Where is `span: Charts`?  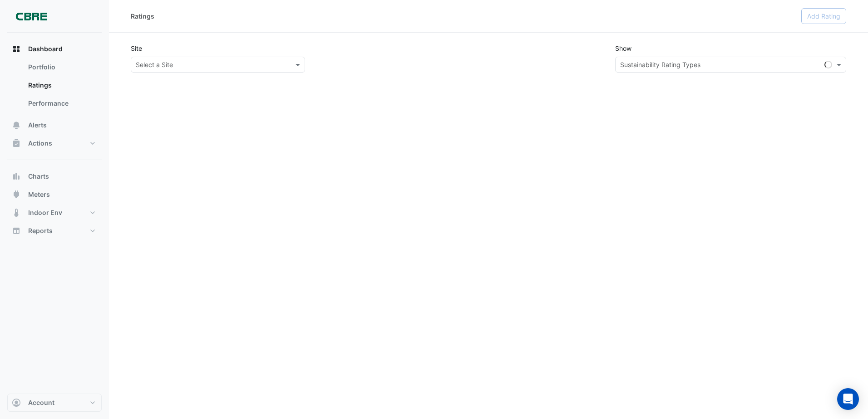
span: Charts is located at coordinates (39, 176).